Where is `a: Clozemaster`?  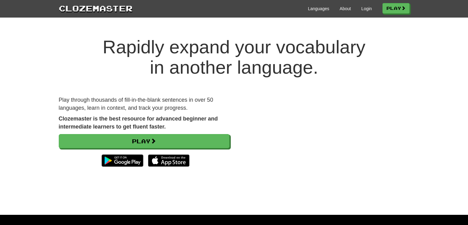
a: Clozemaster is located at coordinates (96, 8).